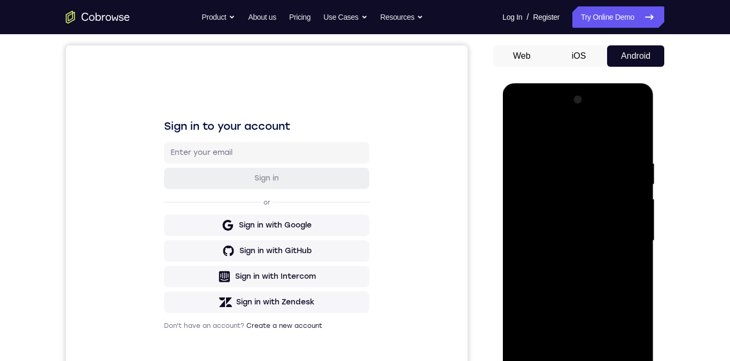 The height and width of the screenshot is (361, 730). Describe the element at coordinates (521, 56) in the screenshot. I see `button: Web` at that location.